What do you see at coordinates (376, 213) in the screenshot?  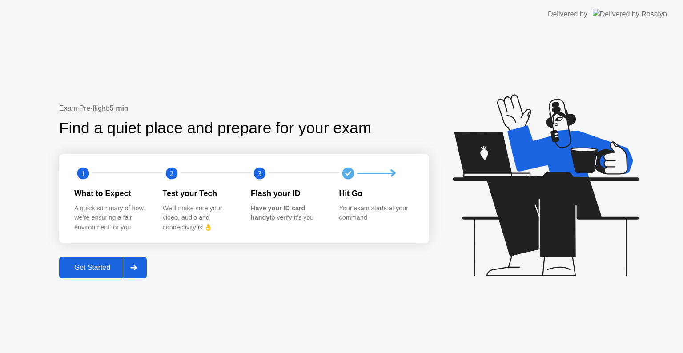 I see `div: Your exam starts at your command` at bounding box center [376, 213].